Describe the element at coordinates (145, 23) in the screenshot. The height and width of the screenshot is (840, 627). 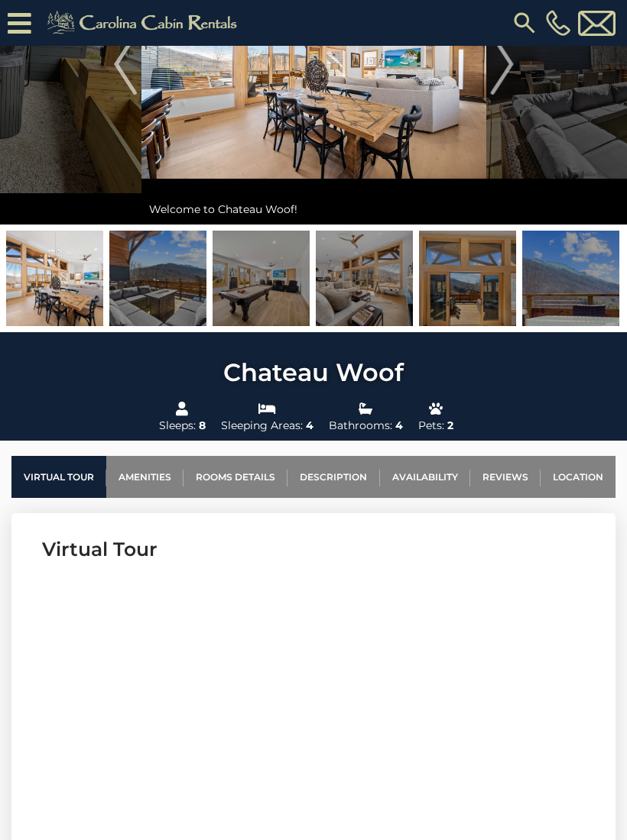
I see `img: Khaki-logo.png` at that location.